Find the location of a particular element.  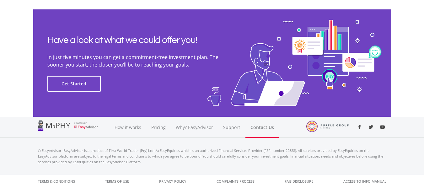

p: In just five minutes you can get a commitment-free investment plan. The sooner you start, the clo... is located at coordinates (141, 61).